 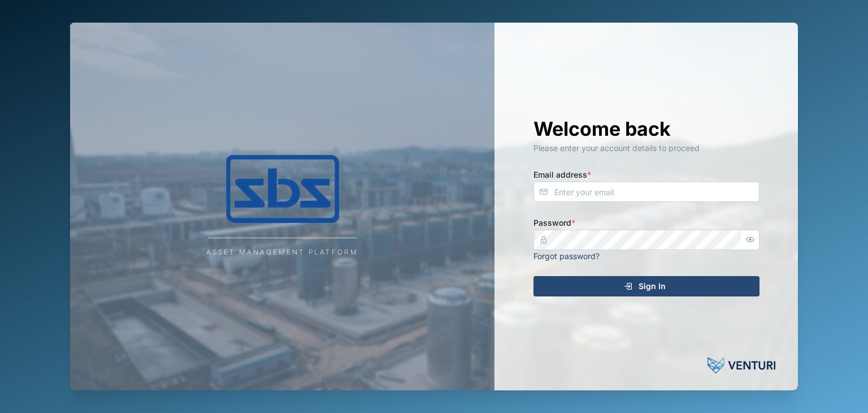 What do you see at coordinates (566, 255) in the screenshot?
I see `a: Forgot password?` at bounding box center [566, 255].